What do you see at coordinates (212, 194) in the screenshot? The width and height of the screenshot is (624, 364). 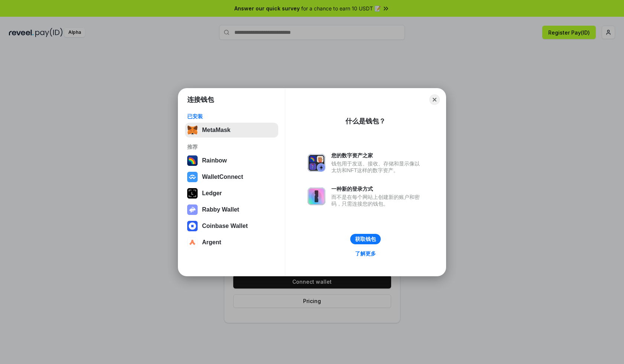 I see `div: Ledger` at bounding box center [212, 194].